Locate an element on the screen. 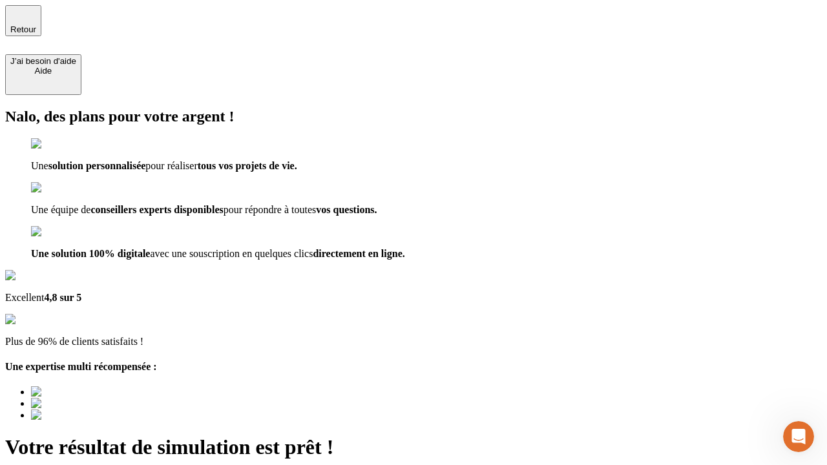 The image size is (827, 465). div: J’ai besoin d'aide is located at coordinates (43, 61).